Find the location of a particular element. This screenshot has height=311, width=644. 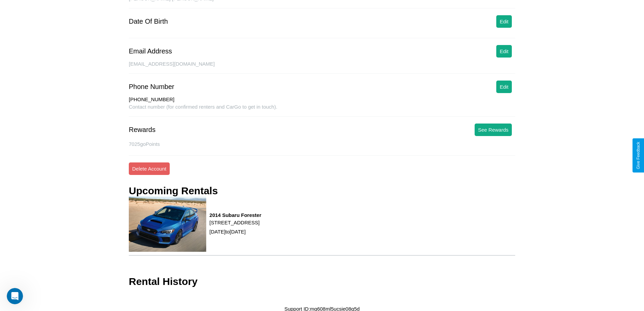

div: Contact number (for confirmed renters and CarGo to get in touch). is located at coordinates (322, 110).